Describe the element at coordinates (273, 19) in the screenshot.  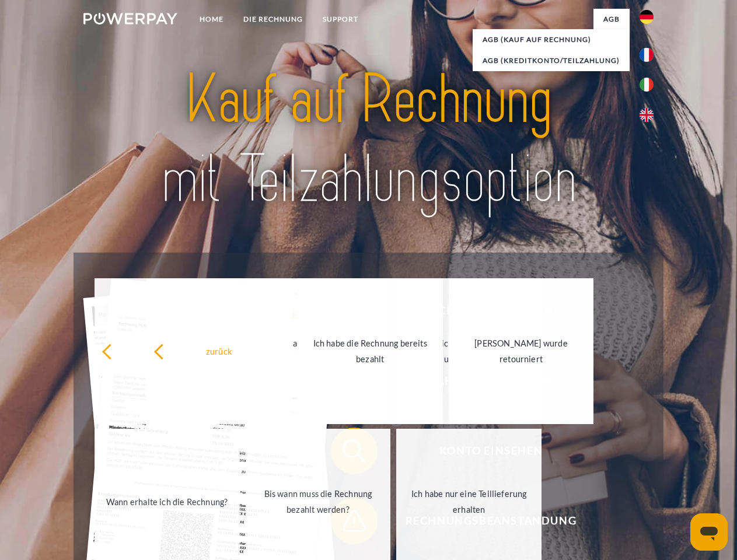
I see `a: DIE RECHNUNG` at that location.